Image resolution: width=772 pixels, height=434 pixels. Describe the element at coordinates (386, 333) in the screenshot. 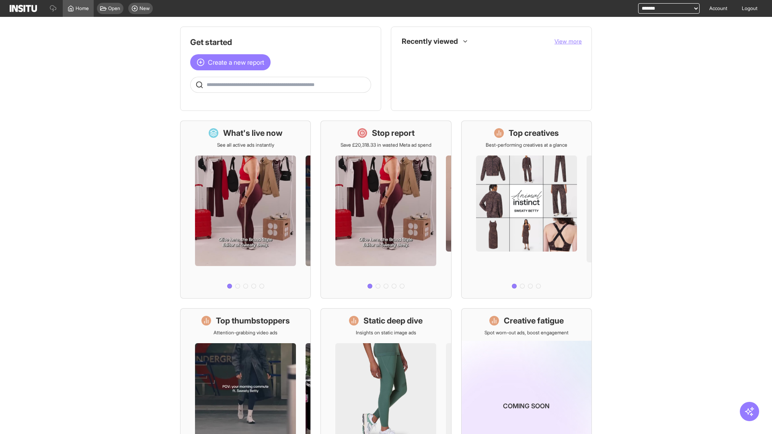

I see `p: Insights on static image ads` at that location.